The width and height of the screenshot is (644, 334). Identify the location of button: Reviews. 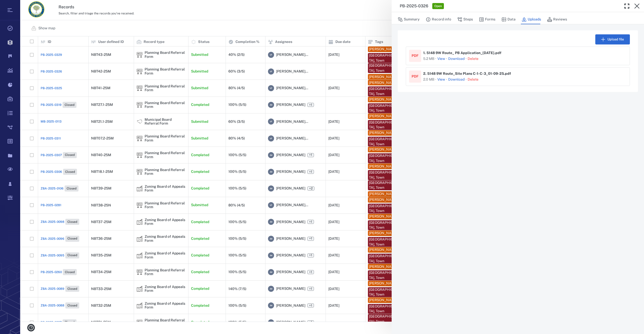
(557, 19).